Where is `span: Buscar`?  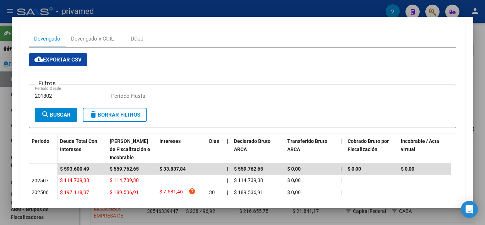 span: Buscar is located at coordinates (56, 115).